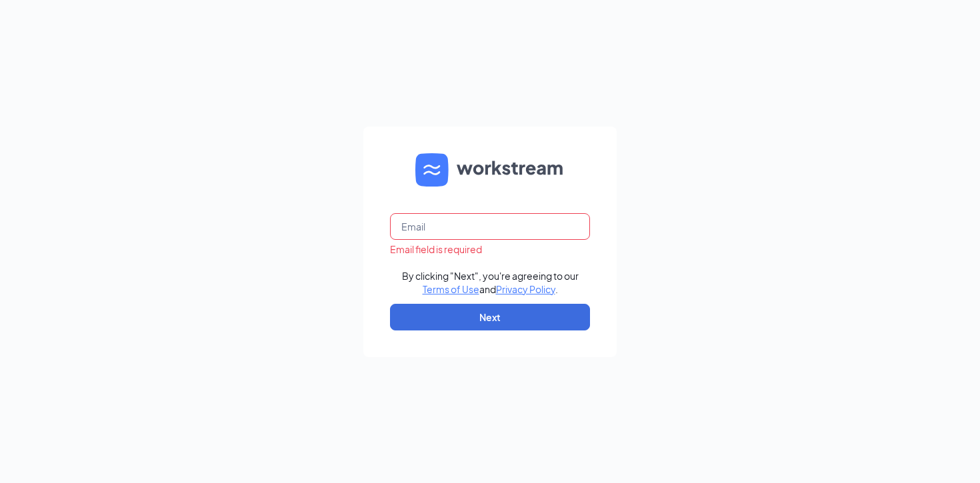 This screenshot has width=980, height=483. What do you see at coordinates (490, 249) in the screenshot?
I see `div: Email field is required` at bounding box center [490, 249].